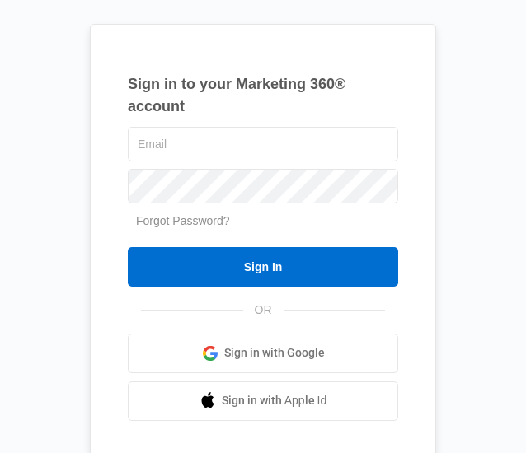  What do you see at coordinates (263, 267) in the screenshot?
I see `input: Sign In` at bounding box center [263, 267].